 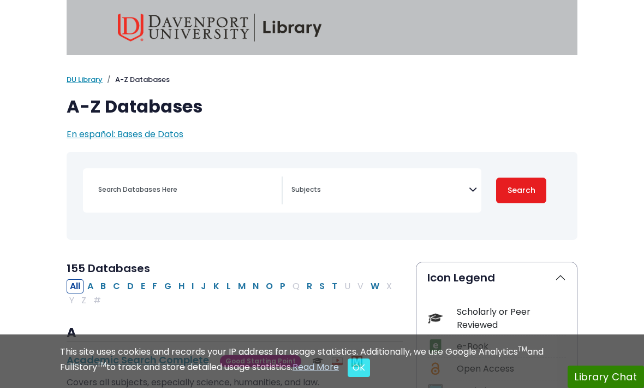 I want to click on button: Filter Results B, so click(x=103, y=286).